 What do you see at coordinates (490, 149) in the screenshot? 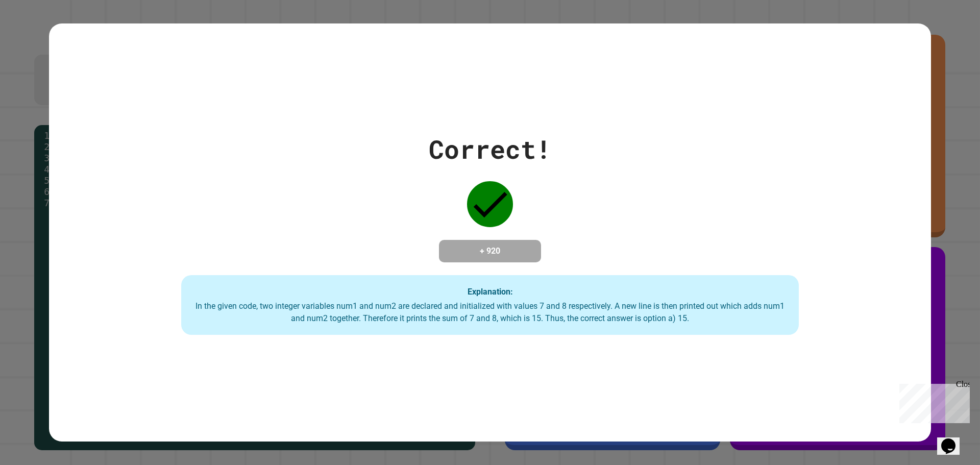
I see `div: Correct!` at bounding box center [490, 149].